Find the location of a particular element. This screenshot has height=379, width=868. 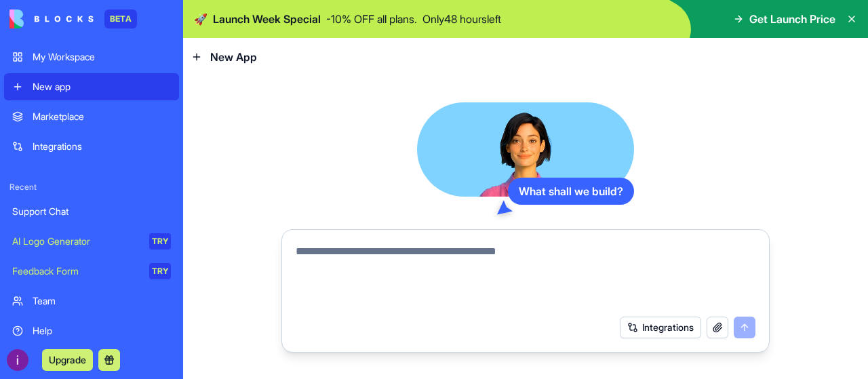

span: Get Launch Price is located at coordinates (792, 19).